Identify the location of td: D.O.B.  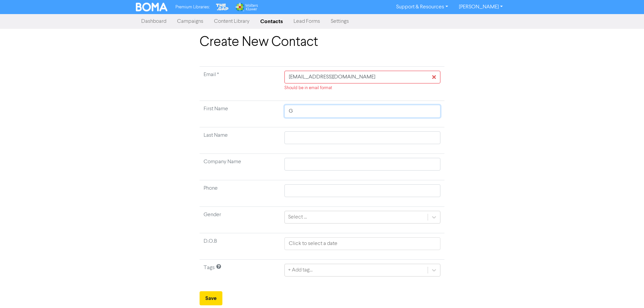
(240, 246).